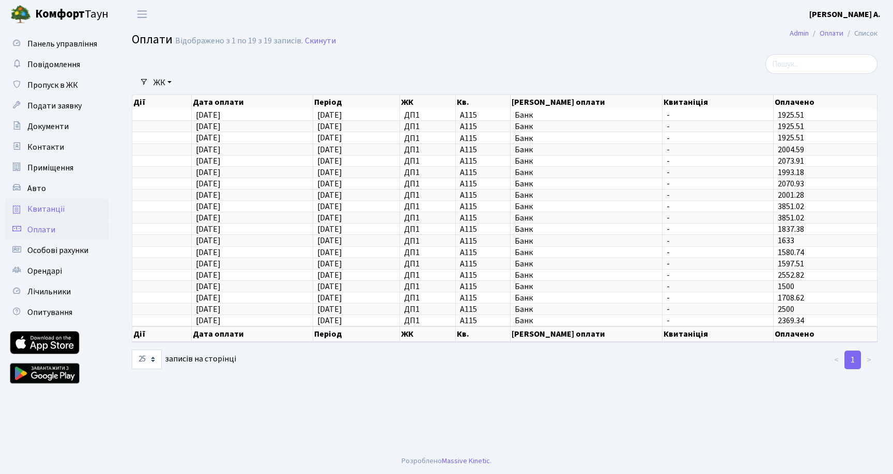  I want to click on b: Комфорт, so click(60, 14).